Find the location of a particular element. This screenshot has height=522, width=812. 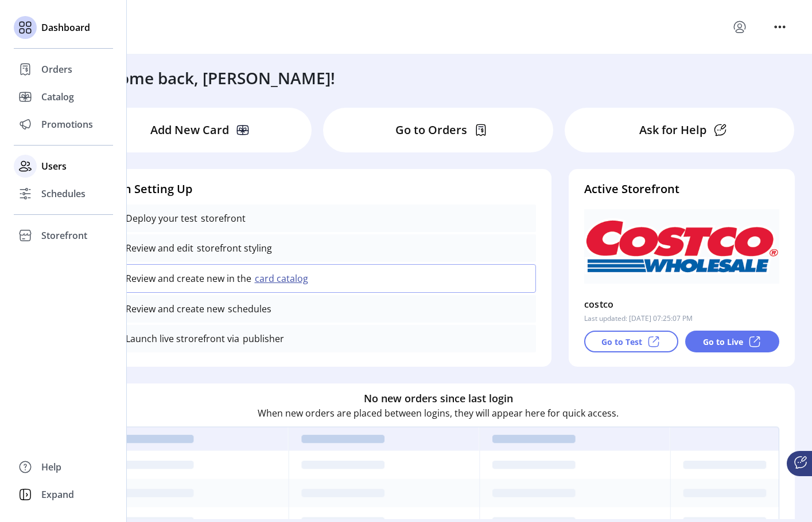

span: Orders is located at coordinates (57, 69).